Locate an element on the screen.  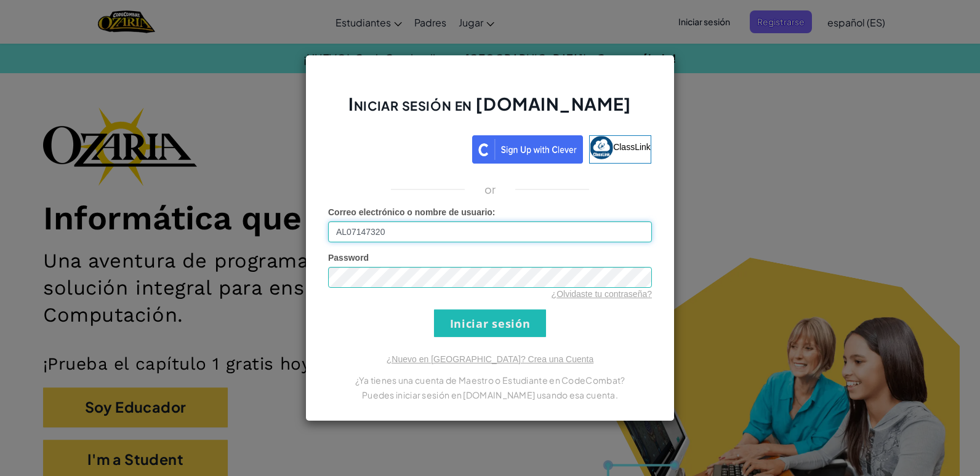
img: clever_sso_button@2x.png is located at coordinates (528, 149).